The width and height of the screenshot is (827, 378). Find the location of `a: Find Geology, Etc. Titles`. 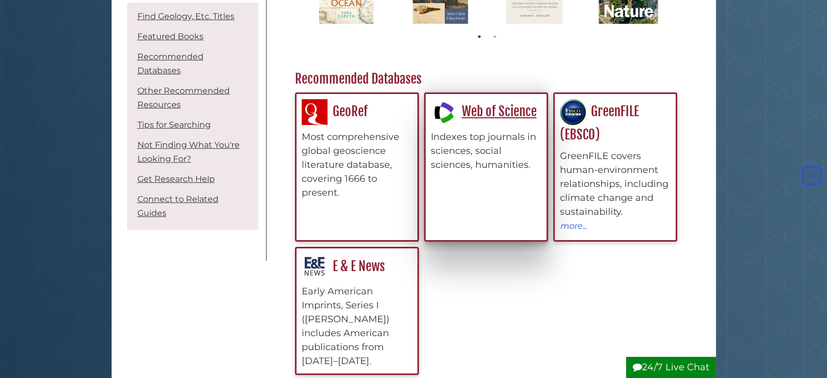

a: Find Geology, Etc. Titles is located at coordinates (186, 16).